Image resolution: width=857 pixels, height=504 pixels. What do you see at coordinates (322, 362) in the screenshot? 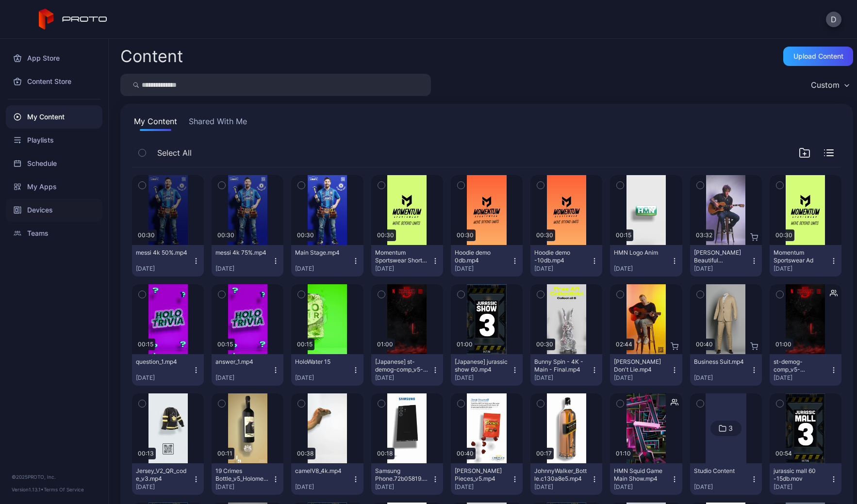
I see `div: HoloWater 15` at bounding box center [322, 362].